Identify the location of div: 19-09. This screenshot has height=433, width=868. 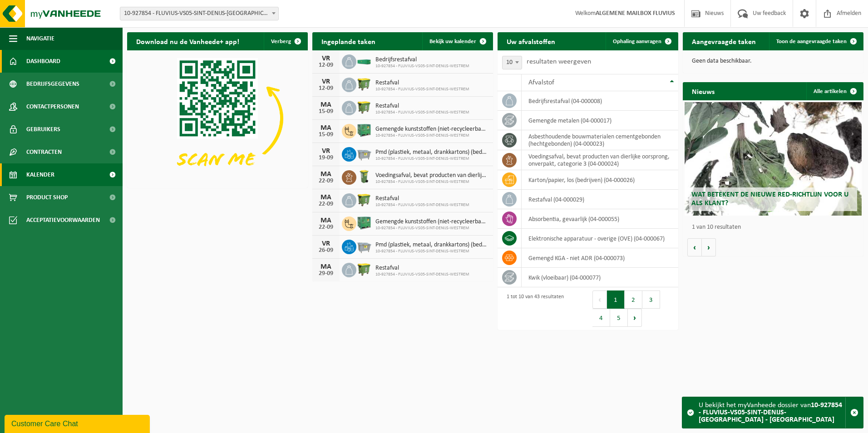
(326, 158).